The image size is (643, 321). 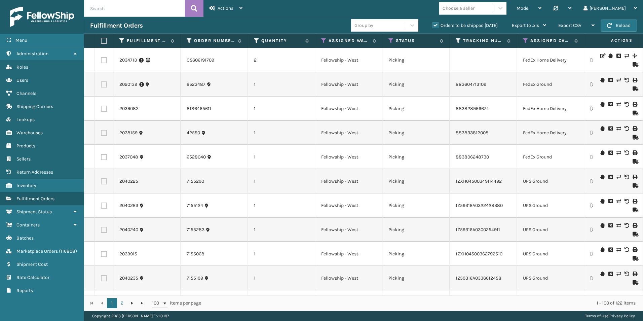 I want to click on a: 1, so click(x=112, y=303).